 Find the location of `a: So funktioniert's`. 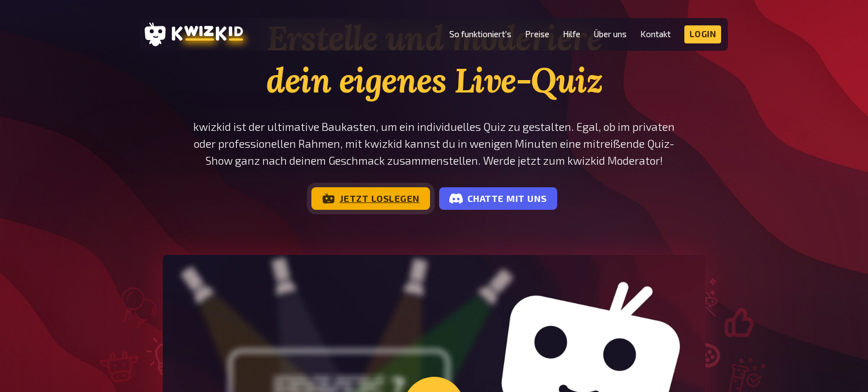

a: So funktioniert's is located at coordinates (480, 33).